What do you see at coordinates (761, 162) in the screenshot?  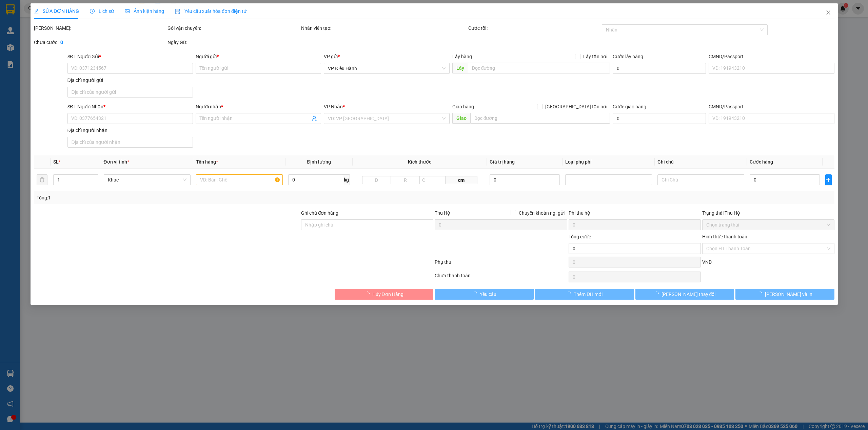 I see `span: Cước hàng` at bounding box center [761, 162].